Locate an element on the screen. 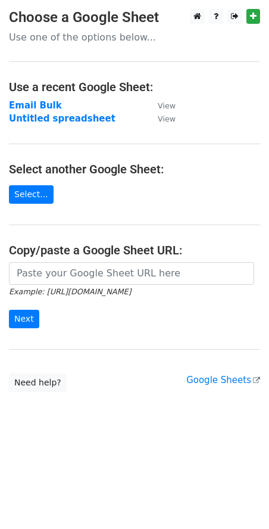  h4: Use a recent Google Sheet: is located at coordinates (135, 87).